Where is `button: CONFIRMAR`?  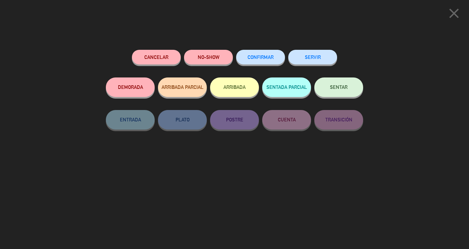
button: CONFIRMAR is located at coordinates (260, 57).